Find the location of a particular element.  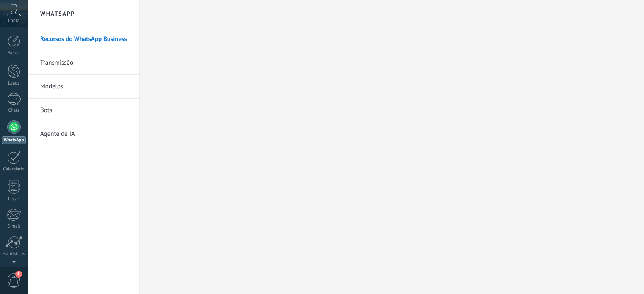

li: Recursos do WhatsApp Business is located at coordinates (83, 39).